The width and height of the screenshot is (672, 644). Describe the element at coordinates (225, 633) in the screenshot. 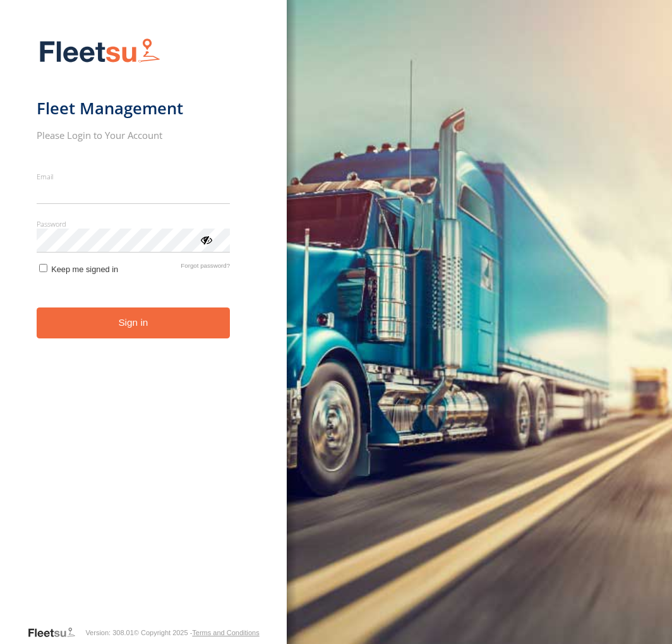

I see `a: Terms and Conditions` at that location.